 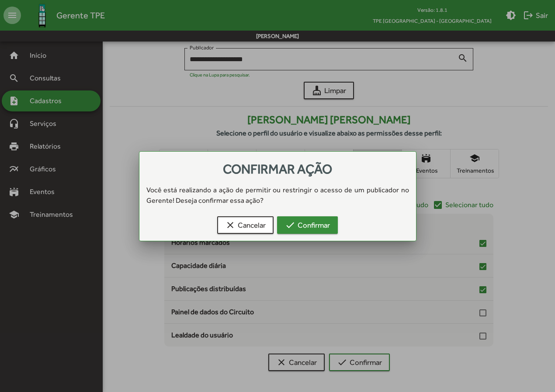 What do you see at coordinates (230, 225) in the screenshot?
I see `mat-icon: clear` at bounding box center [230, 225].